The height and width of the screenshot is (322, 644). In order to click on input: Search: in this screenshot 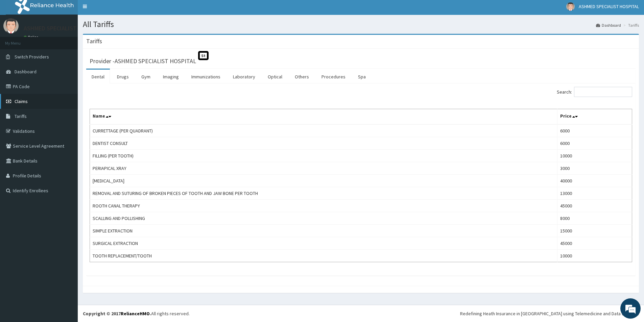, I will do `click(603, 92)`.